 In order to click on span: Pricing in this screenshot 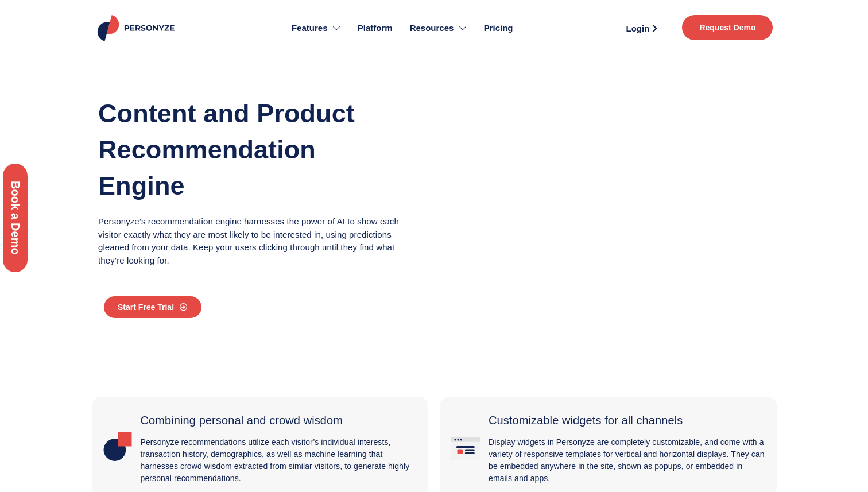, I will do `click(499, 28)`.